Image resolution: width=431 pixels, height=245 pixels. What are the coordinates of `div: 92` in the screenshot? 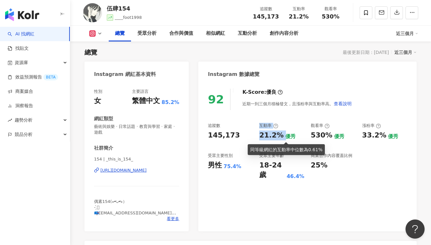 It's located at (216, 99).